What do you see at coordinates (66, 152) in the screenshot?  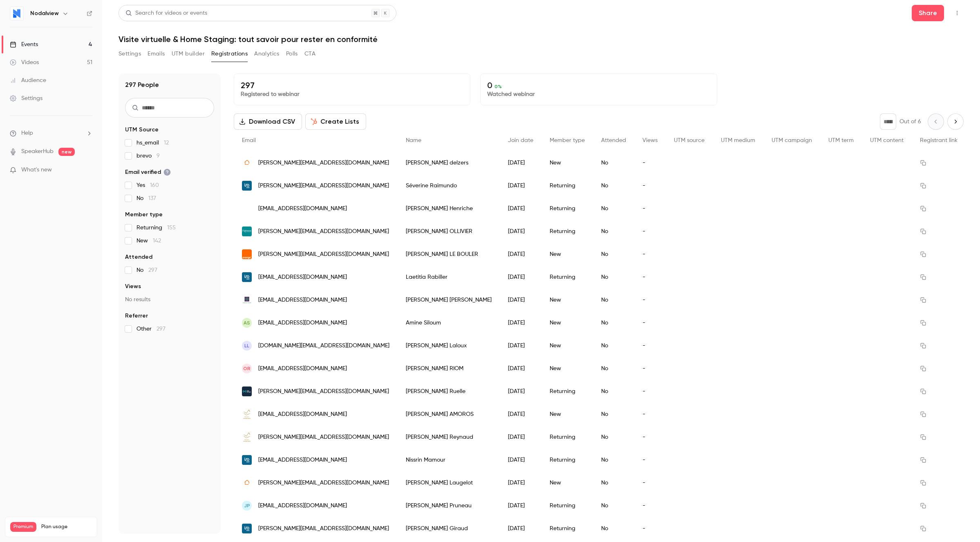 I see `span: new` at bounding box center [66, 152].